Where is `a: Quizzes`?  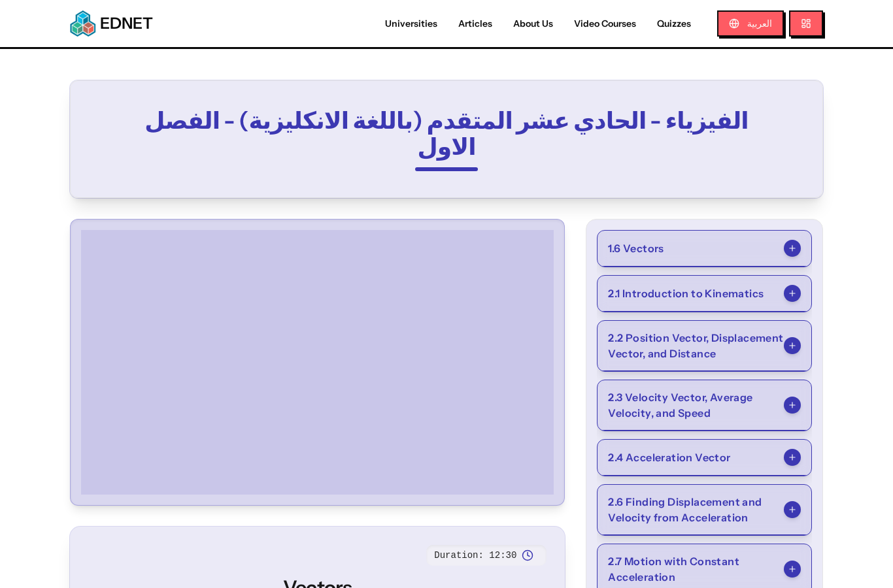 a: Quizzes is located at coordinates (674, 23).